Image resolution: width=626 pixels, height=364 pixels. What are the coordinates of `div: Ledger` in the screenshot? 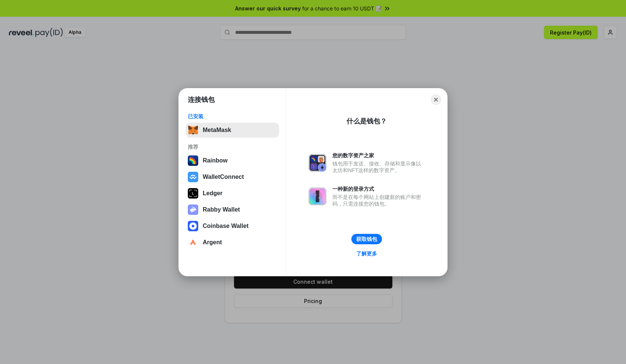 It's located at (212, 193).